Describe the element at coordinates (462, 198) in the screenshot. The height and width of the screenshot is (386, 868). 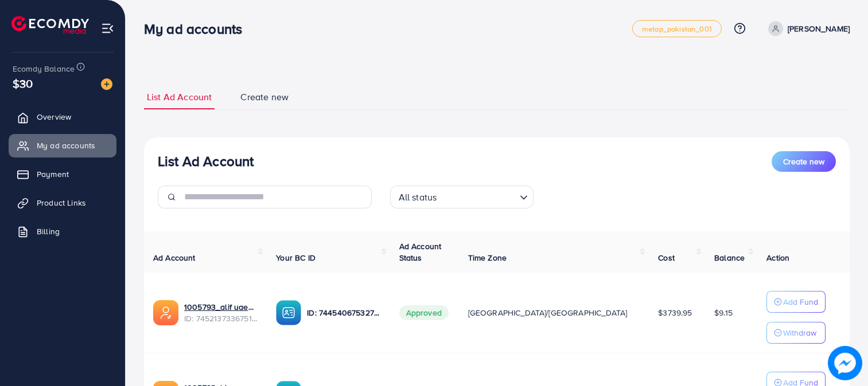
I see `div: Search for option` at that location.